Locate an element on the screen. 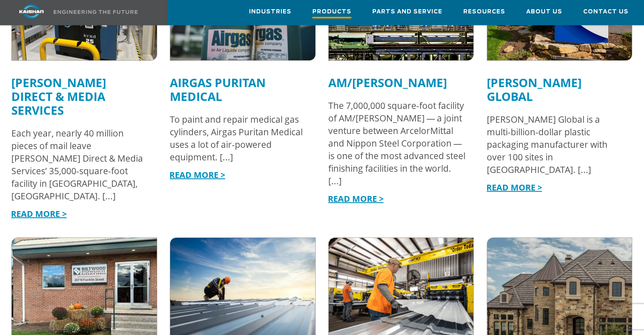 The width and height of the screenshot is (644, 335). span: About Us is located at coordinates (544, 12).